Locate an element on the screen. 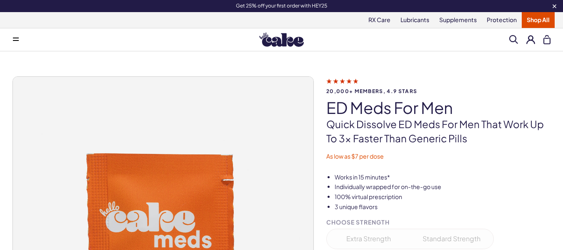 This screenshot has height=250, width=563. span: 20,000+ members, 4.9 stars is located at coordinates (438, 91).